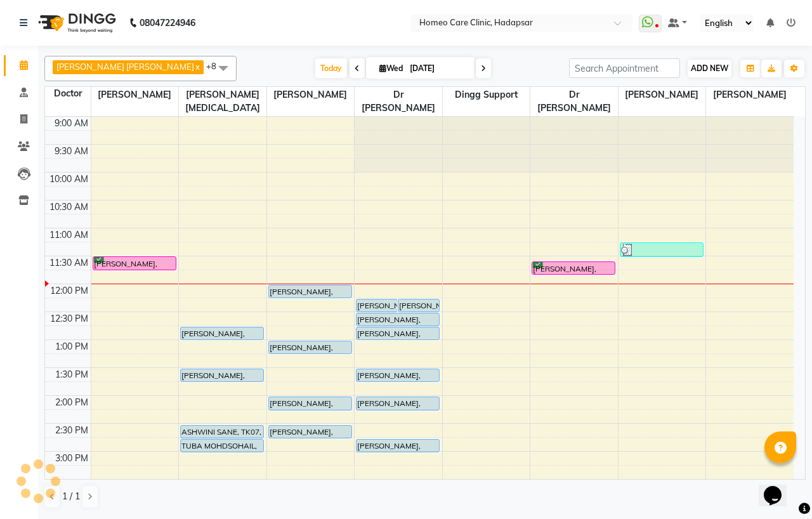 The height and width of the screenshot is (519, 812). I want to click on span: Dingg Support, so click(487, 94).